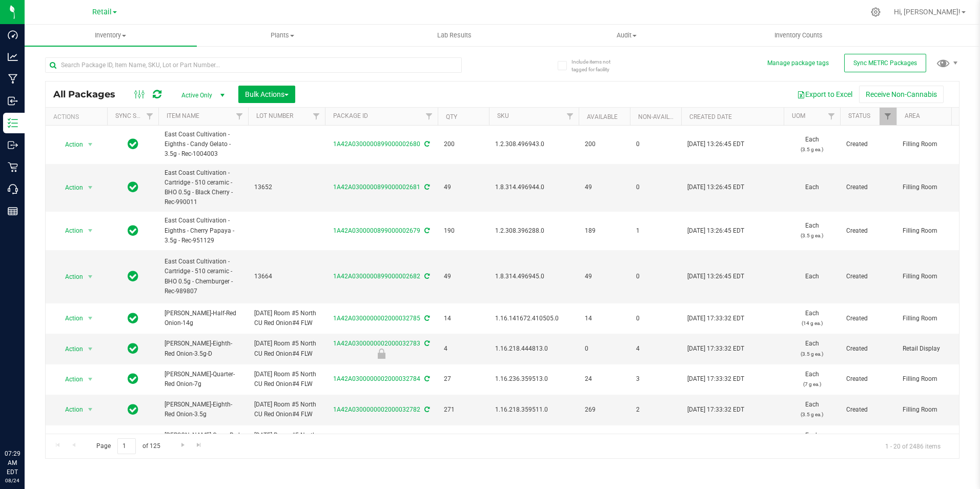 The width and height of the screenshot is (980, 489). What do you see at coordinates (13, 211) in the screenshot?
I see `inline-svg: Reports` at bounding box center [13, 211].